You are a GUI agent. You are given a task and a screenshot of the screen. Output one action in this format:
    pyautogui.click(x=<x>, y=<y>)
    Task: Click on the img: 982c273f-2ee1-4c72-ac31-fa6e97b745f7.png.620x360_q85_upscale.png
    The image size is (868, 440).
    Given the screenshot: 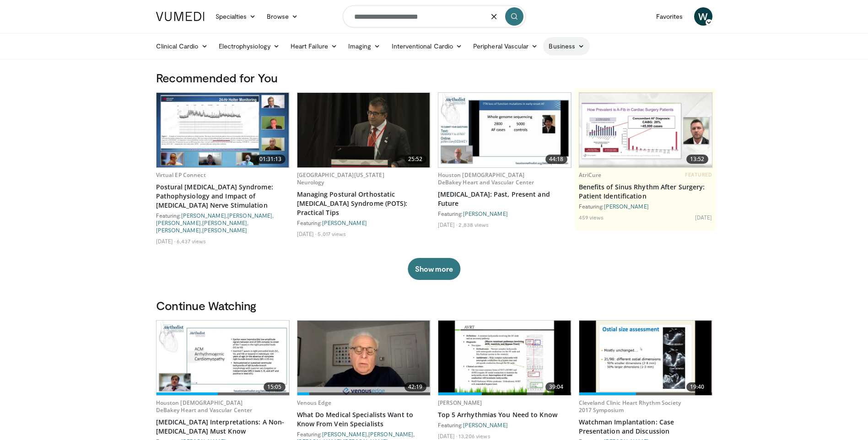 What is the action you would take?
    pyautogui.click(x=645, y=130)
    